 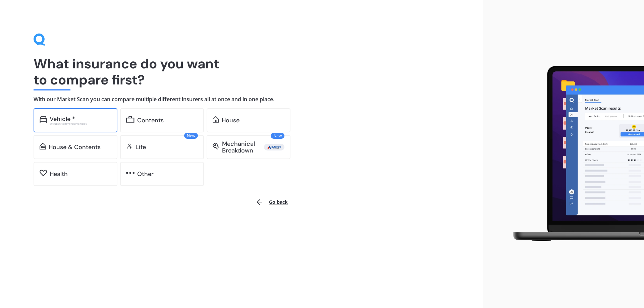 I want to click on div: Health, so click(x=59, y=174).